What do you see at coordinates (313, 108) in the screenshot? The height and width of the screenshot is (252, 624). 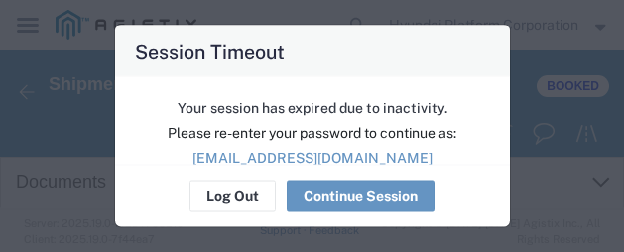 I see `p: Your session has expired due to inactivity.` at bounding box center [313, 108].